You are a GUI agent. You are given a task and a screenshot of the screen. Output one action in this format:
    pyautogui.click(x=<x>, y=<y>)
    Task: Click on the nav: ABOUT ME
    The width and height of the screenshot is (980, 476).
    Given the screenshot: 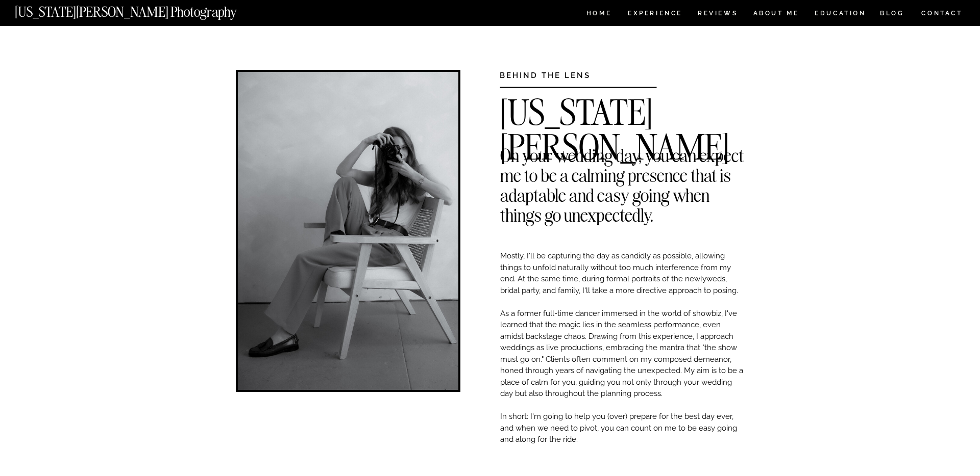 What is the action you would take?
    pyautogui.click(x=775, y=14)
    